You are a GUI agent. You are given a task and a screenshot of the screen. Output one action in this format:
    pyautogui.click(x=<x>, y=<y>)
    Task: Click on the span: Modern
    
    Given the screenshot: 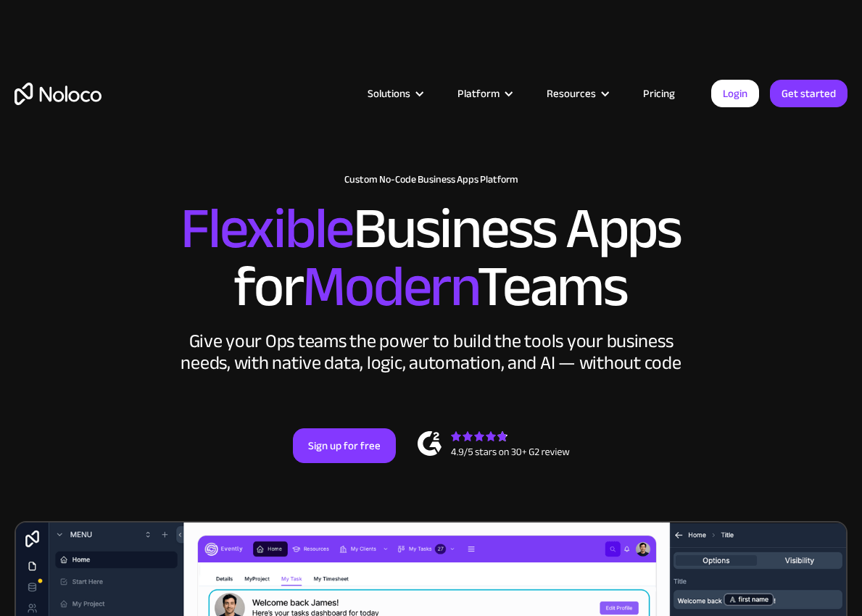 What is the action you would take?
    pyautogui.click(x=390, y=287)
    